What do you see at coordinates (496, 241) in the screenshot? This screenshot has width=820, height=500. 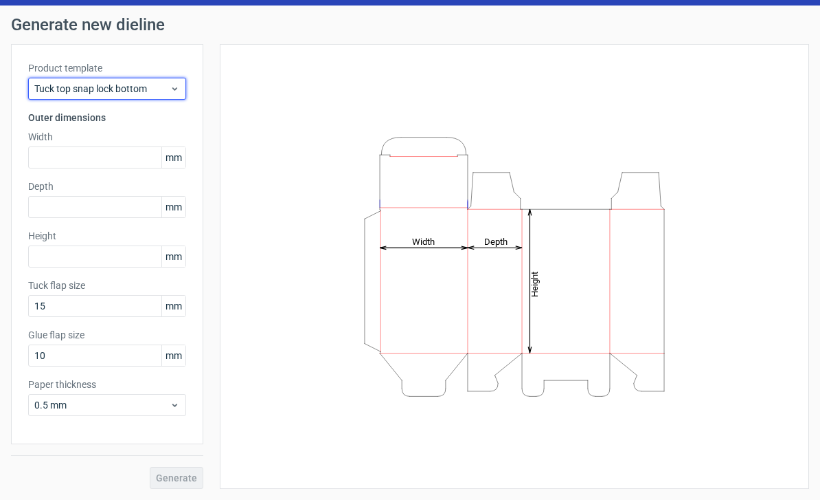 I see `tspan: Depth` at bounding box center [496, 241].